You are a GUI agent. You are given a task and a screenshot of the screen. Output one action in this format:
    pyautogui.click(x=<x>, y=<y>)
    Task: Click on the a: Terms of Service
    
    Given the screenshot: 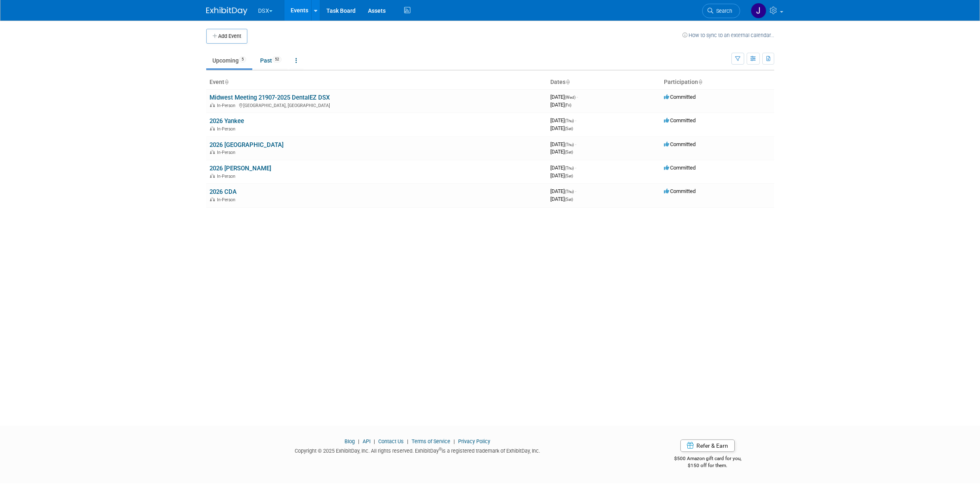 What is the action you would take?
    pyautogui.click(x=431, y=441)
    